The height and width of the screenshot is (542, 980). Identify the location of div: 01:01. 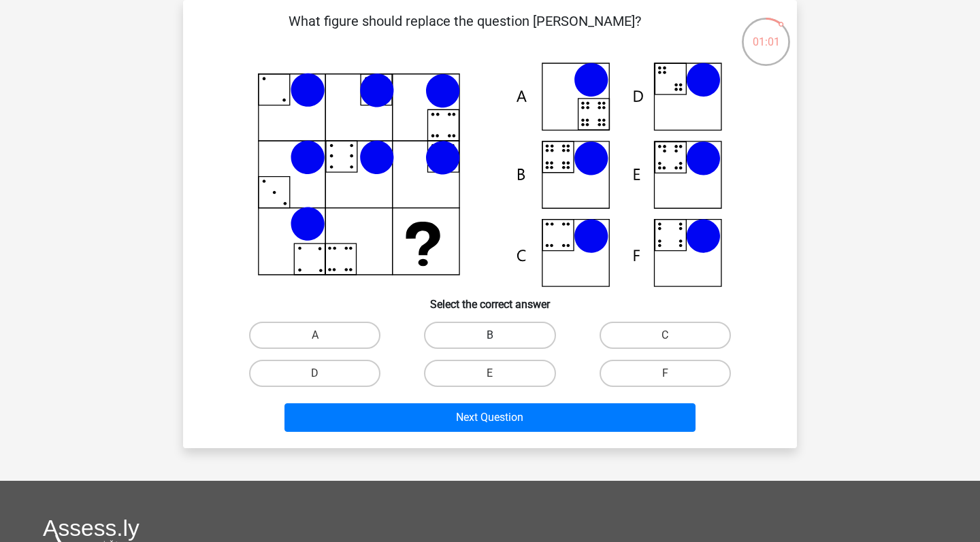
(765, 34).